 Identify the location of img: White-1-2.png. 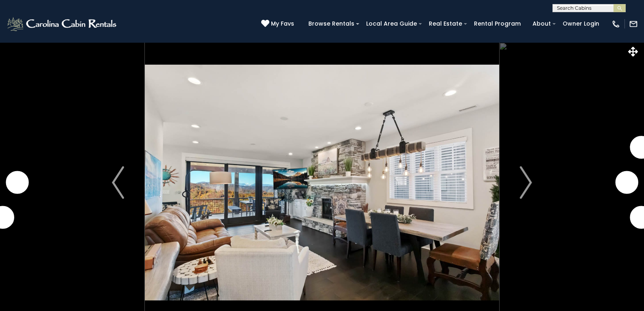
(62, 24).